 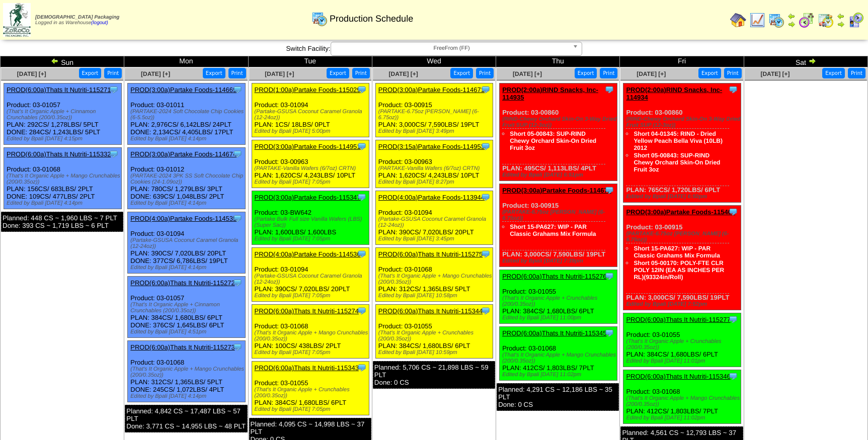 I want to click on div: (That's It Organic Apple + Mango Crunchables (200/0.35oz)), so click(x=683, y=401).